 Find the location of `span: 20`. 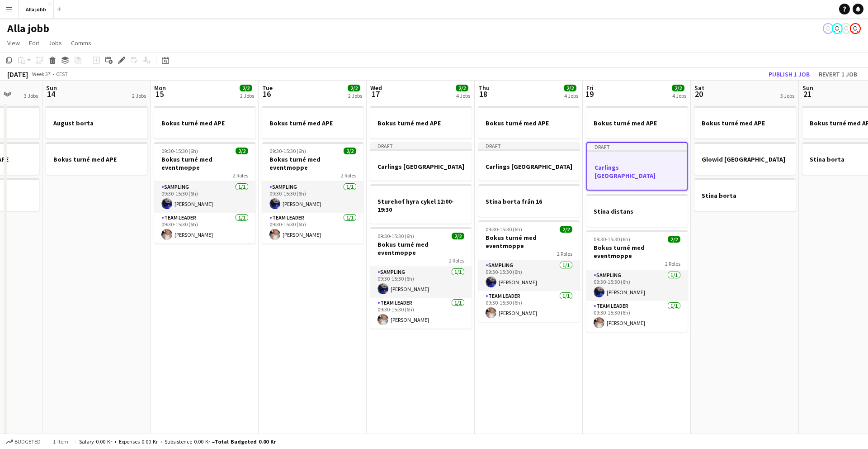

span: 20 is located at coordinates (698, 94).